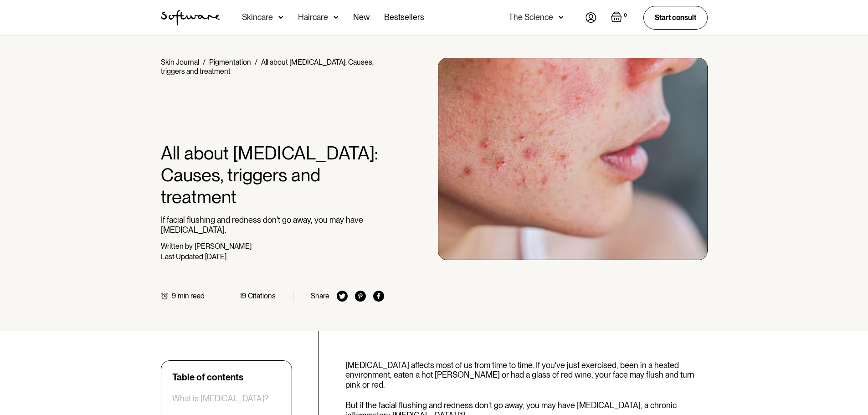 The height and width of the screenshot is (415, 868). What do you see at coordinates (625, 15) in the screenshot?
I see `div: 0` at bounding box center [625, 15].